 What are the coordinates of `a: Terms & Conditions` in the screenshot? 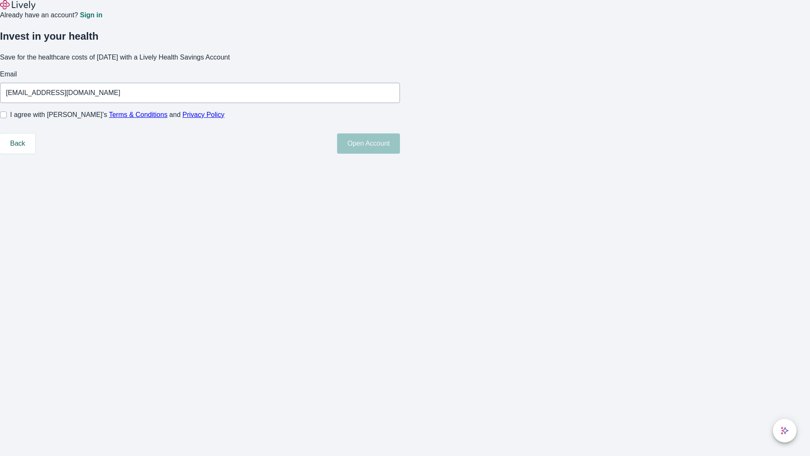 It's located at (138, 114).